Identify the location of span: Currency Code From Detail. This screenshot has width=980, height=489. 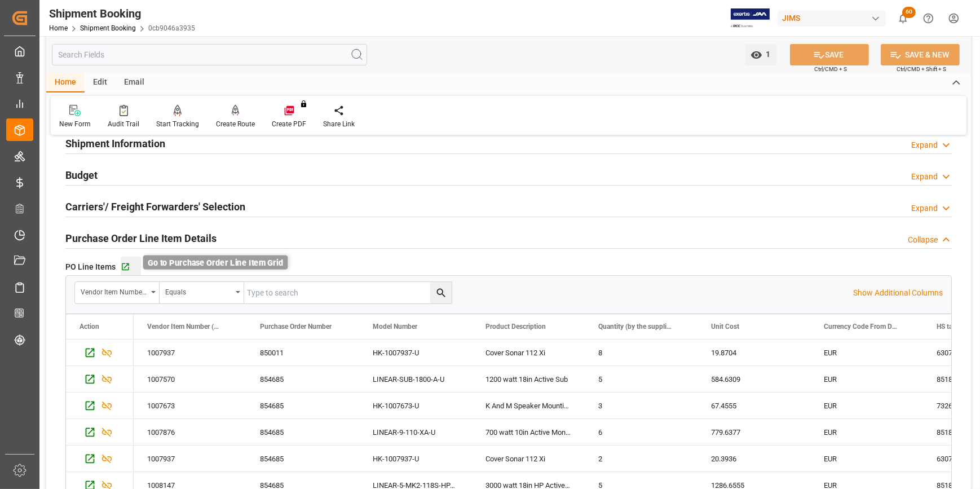
(861, 327).